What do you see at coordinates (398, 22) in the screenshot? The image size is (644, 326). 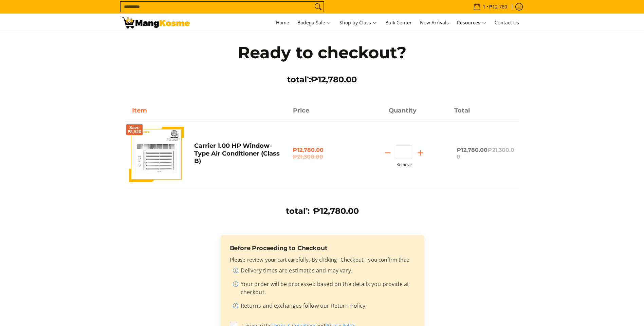 I see `span: Bulk Center` at bounding box center [398, 22].